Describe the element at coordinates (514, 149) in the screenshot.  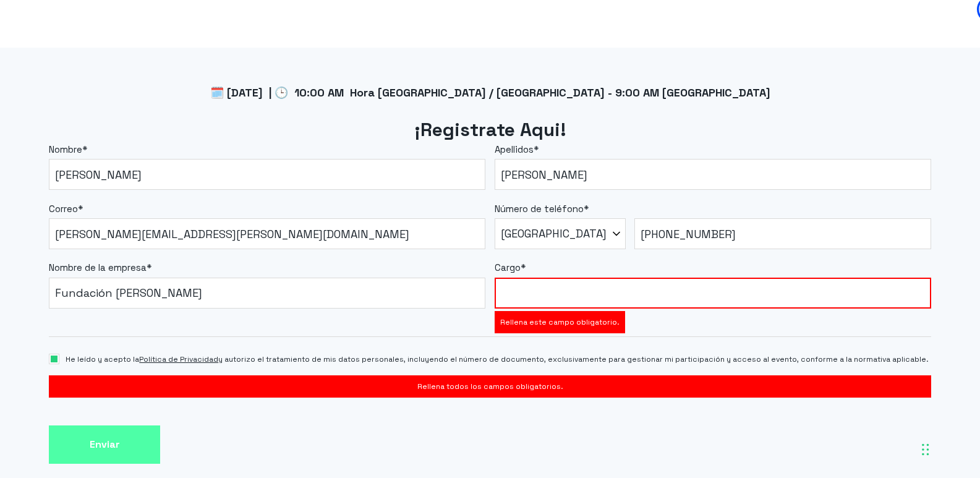
I see `span: Apellidos` at that location.